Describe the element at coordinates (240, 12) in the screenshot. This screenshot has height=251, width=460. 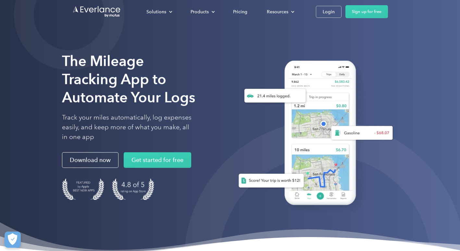
I see `div: Pricing` at that location.